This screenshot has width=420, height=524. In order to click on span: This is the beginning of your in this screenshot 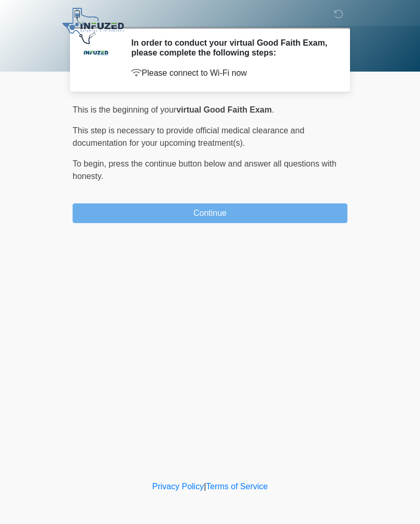, I will do `click(125, 109)`.